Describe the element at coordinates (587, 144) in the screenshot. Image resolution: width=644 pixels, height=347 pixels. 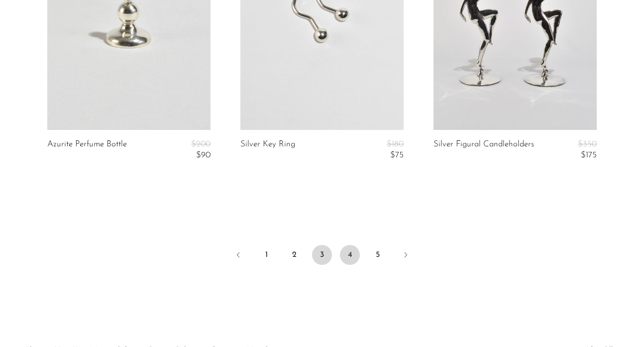
I see `span: $350` at that location.